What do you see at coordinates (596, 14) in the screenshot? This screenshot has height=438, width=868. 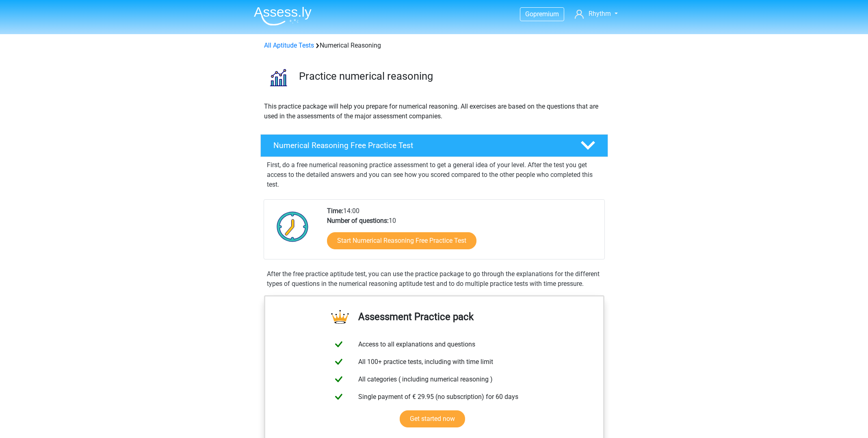 I see `a: Rhythm` at bounding box center [596, 14].